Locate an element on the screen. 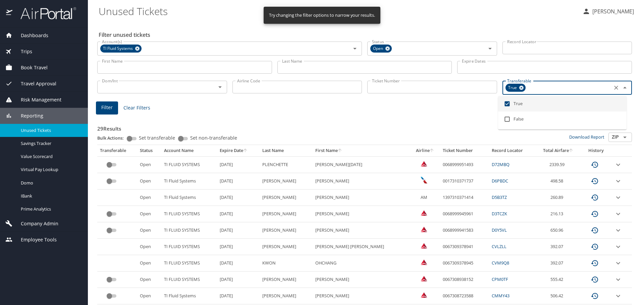  span: Unused Tickets is located at coordinates (50, 130).